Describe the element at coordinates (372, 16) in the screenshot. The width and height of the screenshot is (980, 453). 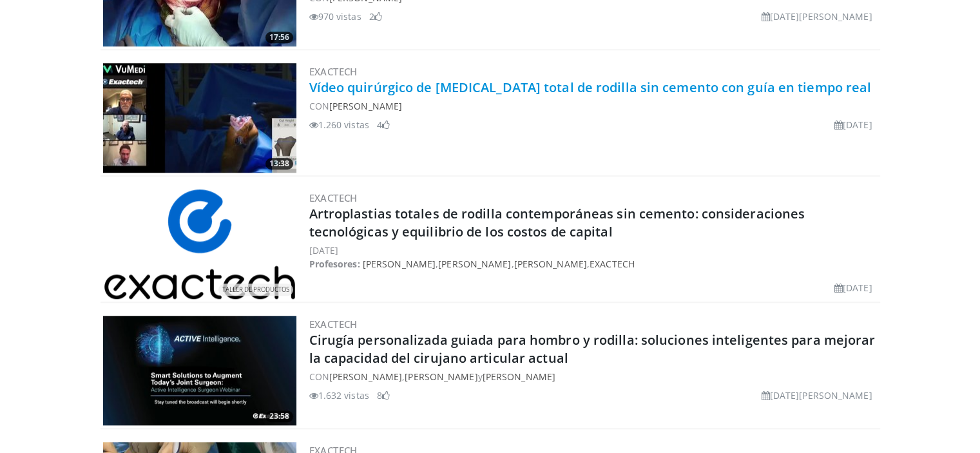
I see `font: 2` at that location.